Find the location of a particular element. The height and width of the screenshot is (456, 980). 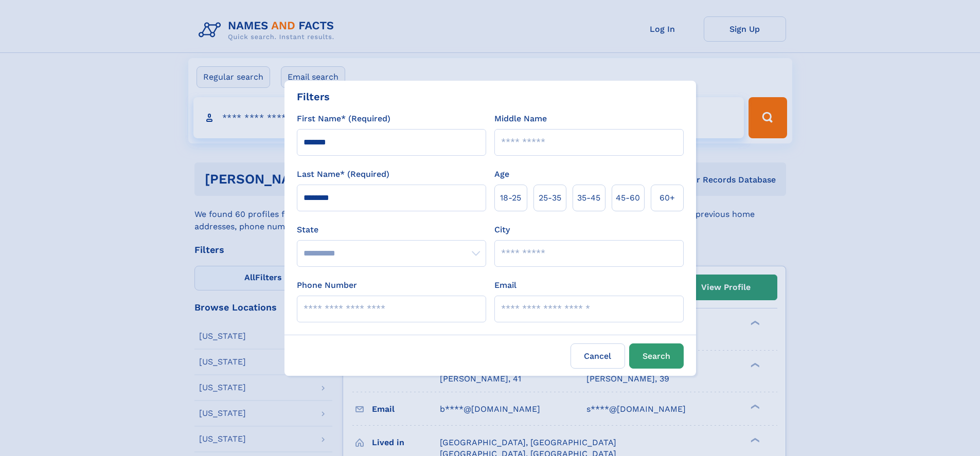

label: Last Name* (Required) is located at coordinates (343, 174).